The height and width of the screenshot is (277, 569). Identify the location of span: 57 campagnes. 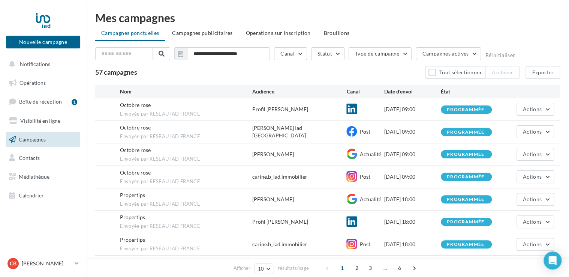
(116, 72).